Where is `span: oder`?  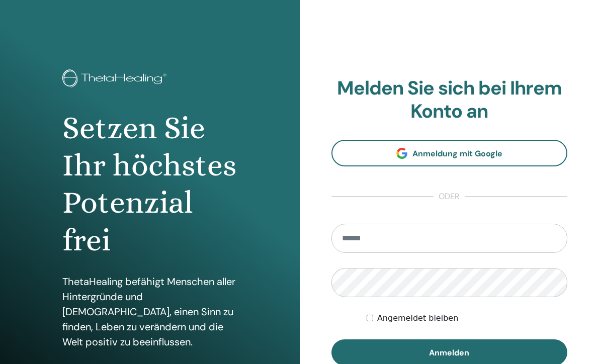
span: oder is located at coordinates (449, 197).